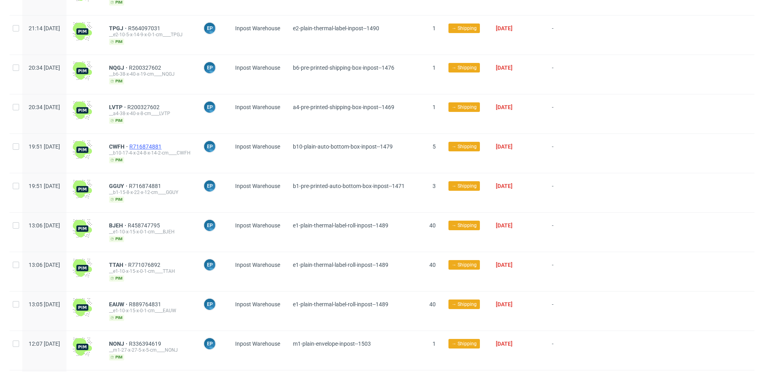  What do you see at coordinates (144, 225) in the screenshot?
I see `a: R458747795` at bounding box center [144, 225].